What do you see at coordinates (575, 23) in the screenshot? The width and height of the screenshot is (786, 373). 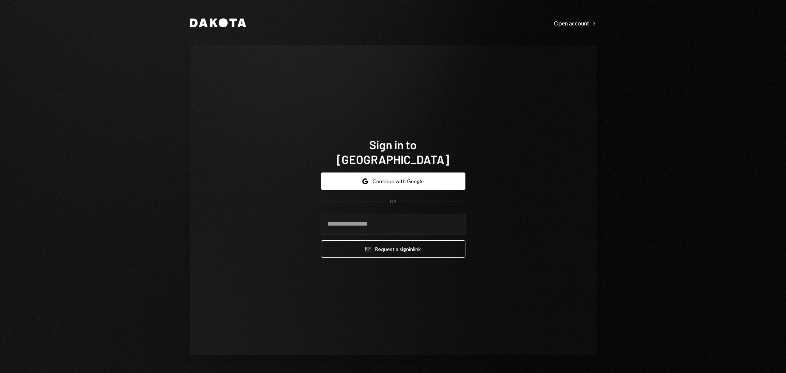 I see `div: Open account` at bounding box center [575, 23].